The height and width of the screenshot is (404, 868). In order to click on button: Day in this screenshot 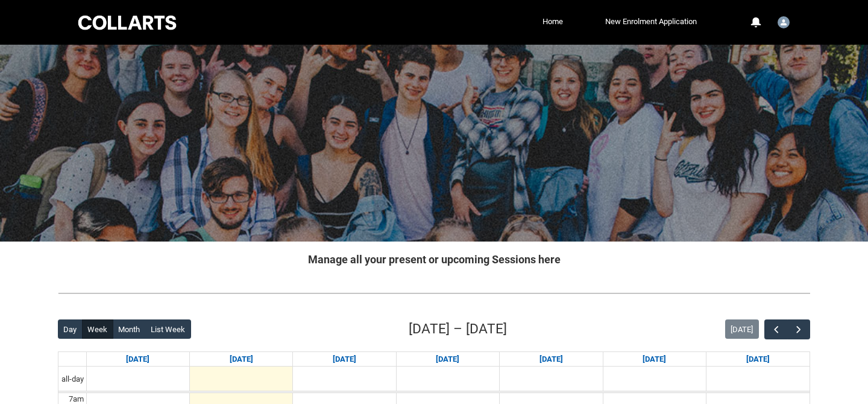, I will do `click(70, 329)`.